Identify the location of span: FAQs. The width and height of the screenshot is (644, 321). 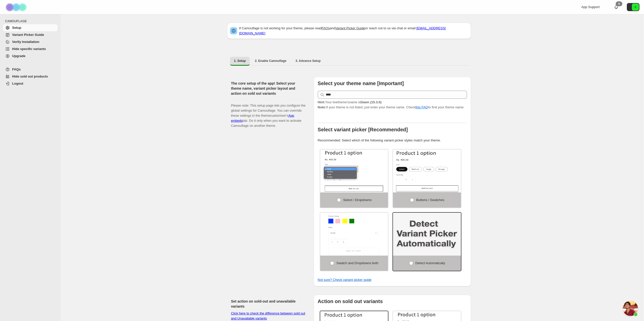
(17, 69).